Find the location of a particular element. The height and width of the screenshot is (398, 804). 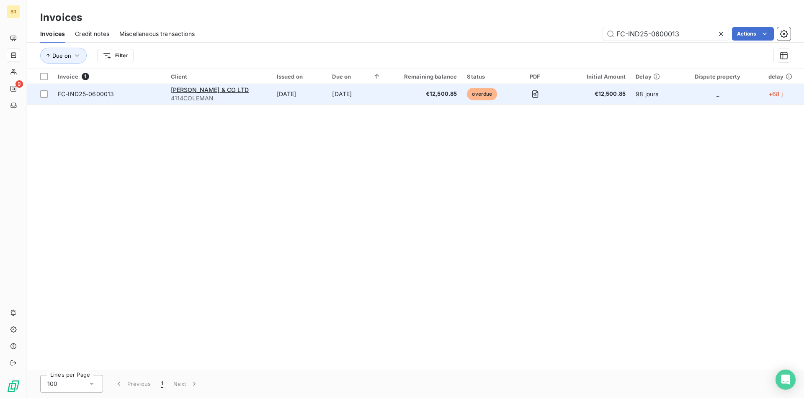

div: Client is located at coordinates (218, 77).